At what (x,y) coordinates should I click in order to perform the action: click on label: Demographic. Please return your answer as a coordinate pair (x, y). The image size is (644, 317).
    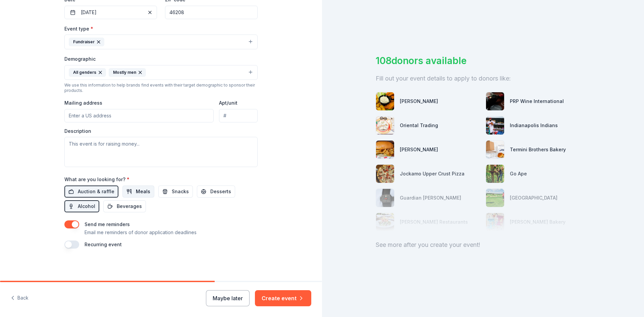
    Looking at the image, I should click on (80, 59).